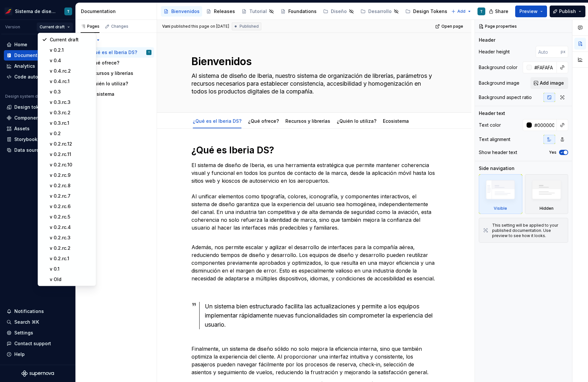  Describe the element at coordinates (71, 248) in the screenshot. I see `div: v 0.2.rc.2` at that location.